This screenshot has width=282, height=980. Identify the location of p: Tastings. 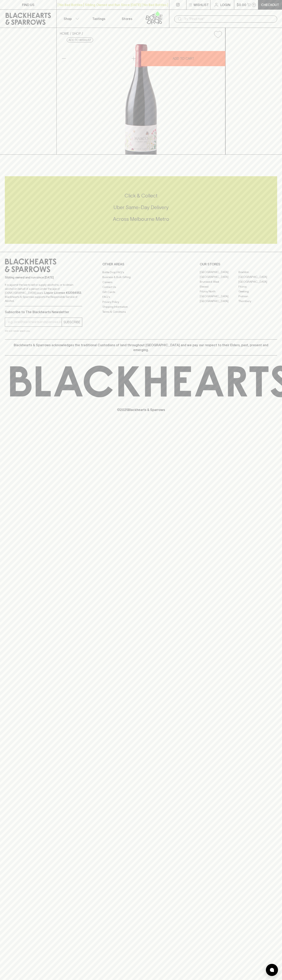
(99, 19).